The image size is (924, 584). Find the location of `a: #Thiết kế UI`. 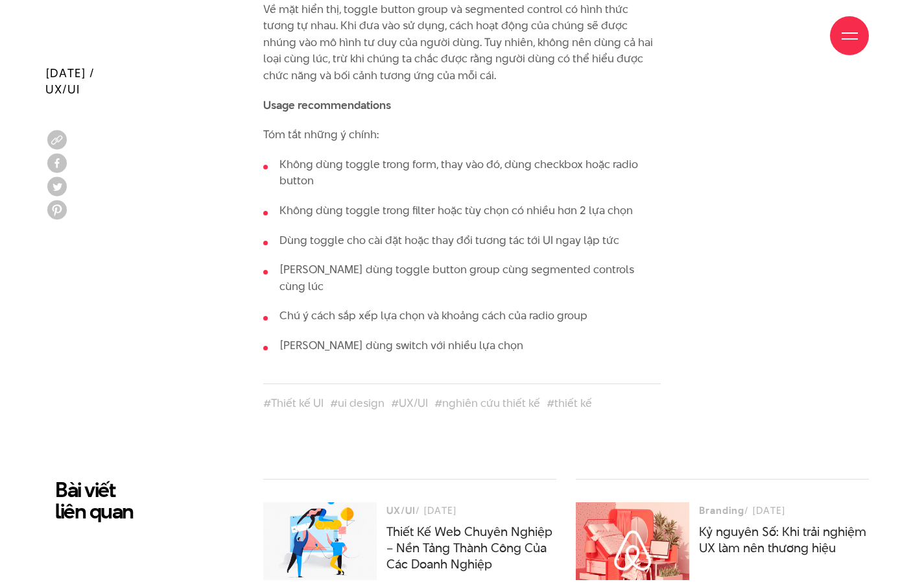

a: #Thiết kế UI is located at coordinates (293, 403).